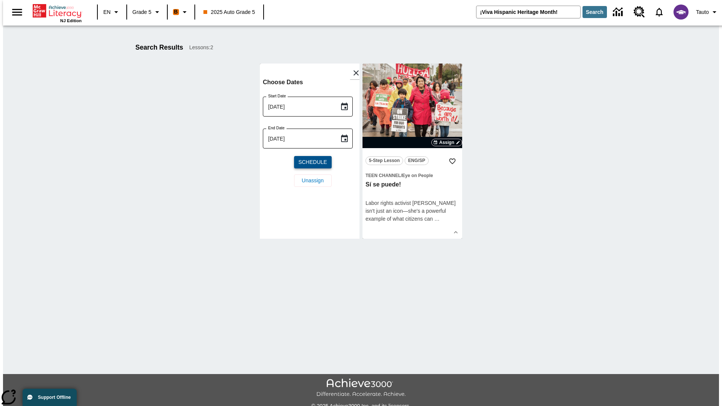 The height and width of the screenshot is (406, 722). Describe the element at coordinates (447, 142) in the screenshot. I see `button: Assign Choose Dates` at that location.